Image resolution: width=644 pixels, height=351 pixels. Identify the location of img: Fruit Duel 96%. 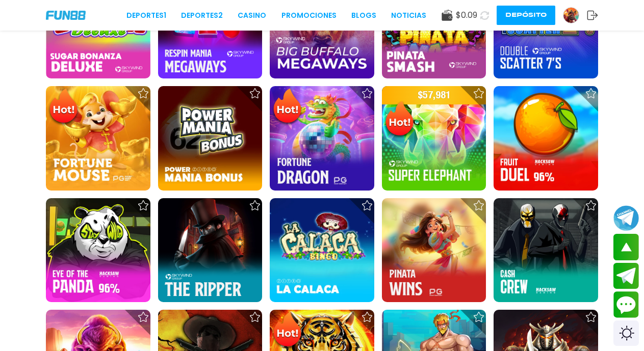
(546, 138).